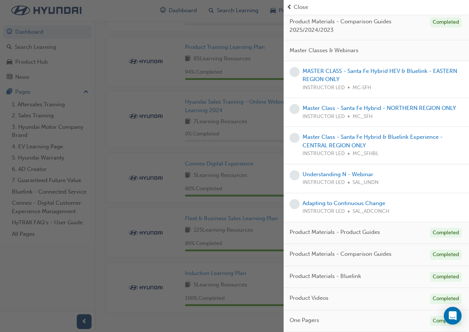 Image resolution: width=469 pixels, height=332 pixels. What do you see at coordinates (376, 7) in the screenshot?
I see `button: prev-iconClose` at bounding box center [376, 7].